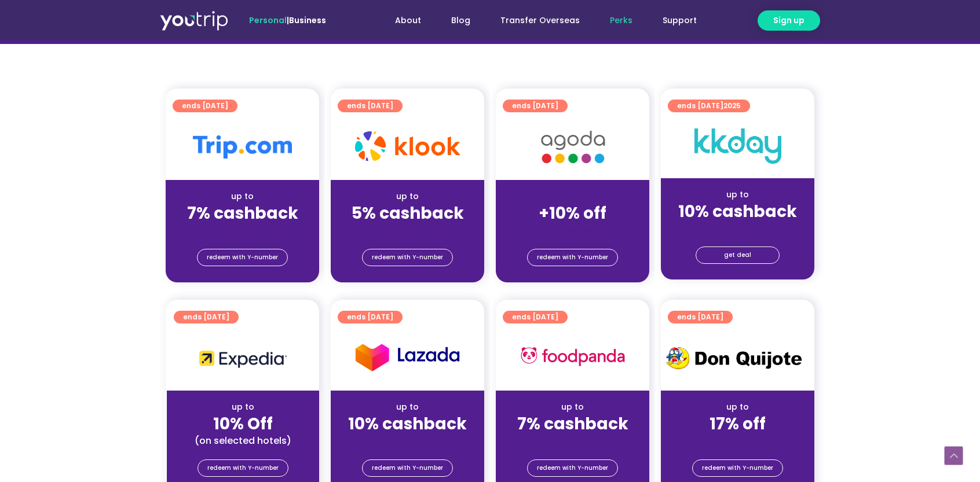 The width and height of the screenshot is (980, 482). Describe the element at coordinates (572, 213) in the screenshot. I see `strong: +10% off` at that location.